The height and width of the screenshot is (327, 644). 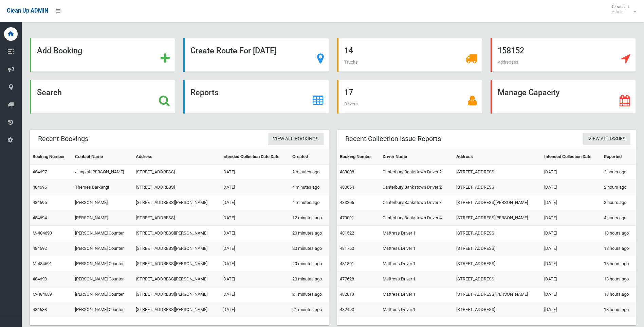 What do you see at coordinates (27, 10) in the screenshot?
I see `span: Clean Up ADMIN` at bounding box center [27, 10].